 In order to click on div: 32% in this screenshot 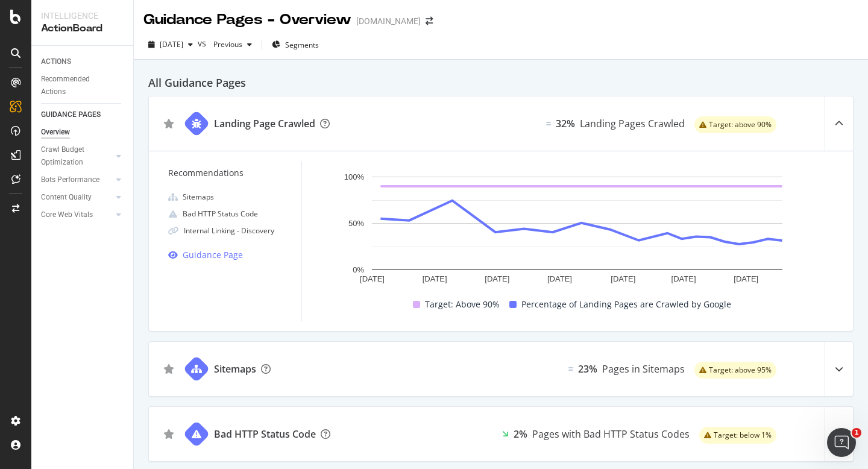, I will do `click(566, 124)`.